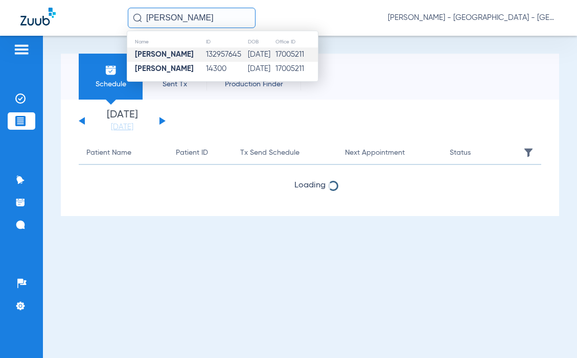  What do you see at coordinates (192, 18) in the screenshot?
I see `input: Search for patients` at bounding box center [192, 18].